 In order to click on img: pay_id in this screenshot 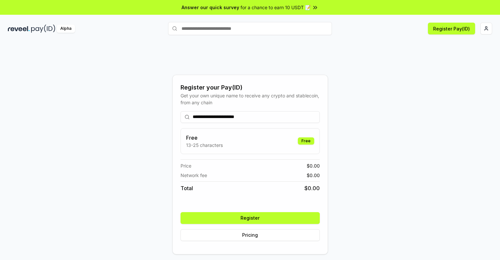, I will do `click(43, 29)`.